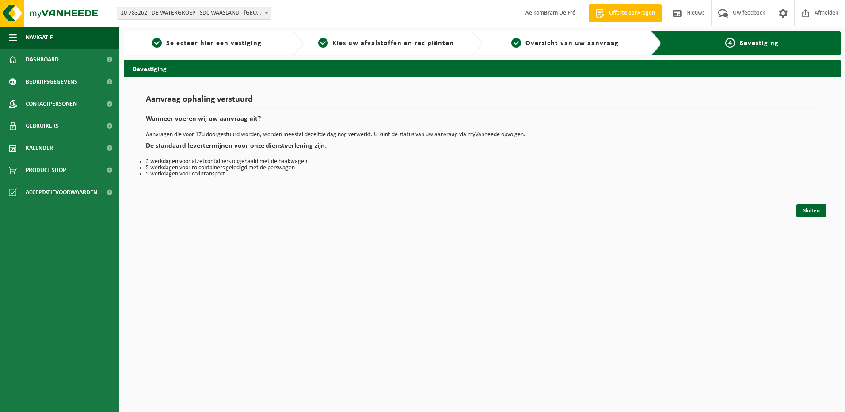  What do you see at coordinates (730, 43) in the screenshot?
I see `span: 4` at bounding box center [730, 43].